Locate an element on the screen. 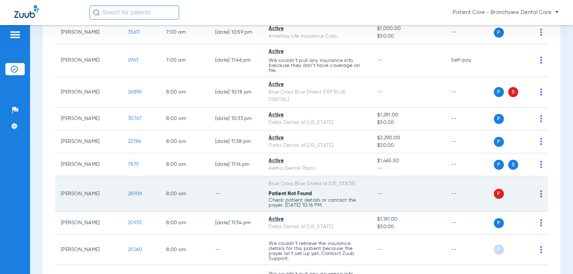  span: $1,465.50 is located at coordinates (408, 161).